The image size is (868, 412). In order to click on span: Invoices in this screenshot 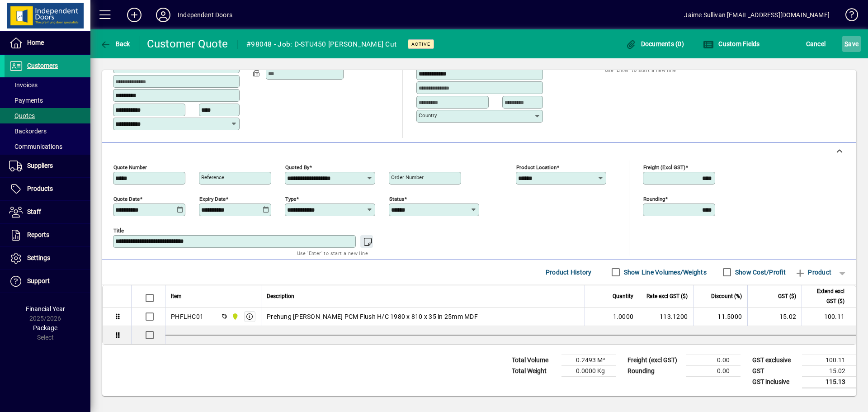, I will do `click(23, 85)`.